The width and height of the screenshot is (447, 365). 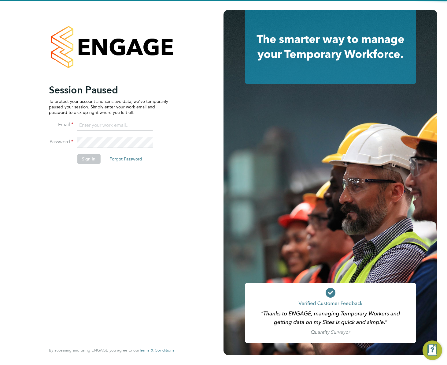 What do you see at coordinates (157, 350) in the screenshot?
I see `span: Terms & Conditions` at bounding box center [157, 350].